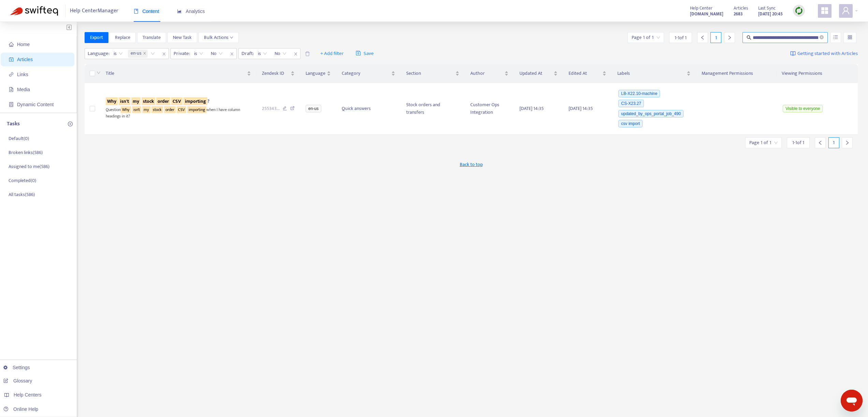 This screenshot has height=417, width=868. I want to click on span: file-image, so click(12, 89).